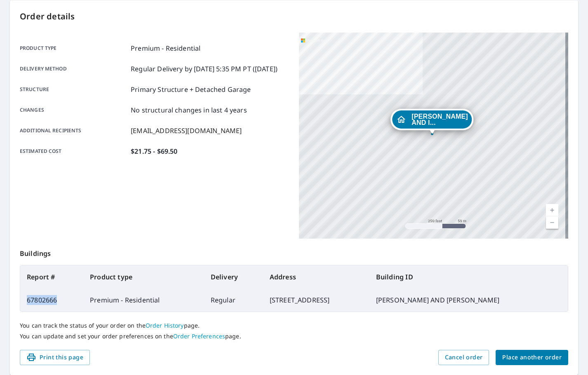 The height and width of the screenshot is (375, 588). Describe the element at coordinates (73, 48) in the screenshot. I see `p: Product type` at that location.